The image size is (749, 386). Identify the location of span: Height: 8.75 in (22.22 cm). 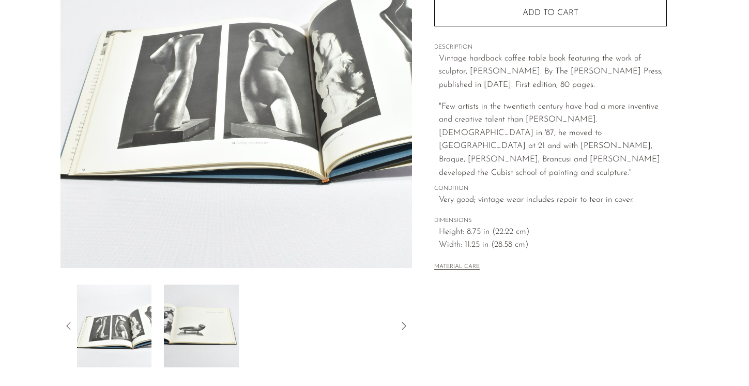
(553, 232).